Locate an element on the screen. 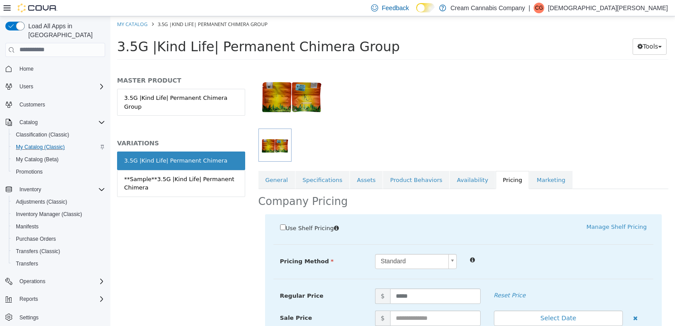 The height and width of the screenshot is (326, 675). a: Home is located at coordinates (27, 69).